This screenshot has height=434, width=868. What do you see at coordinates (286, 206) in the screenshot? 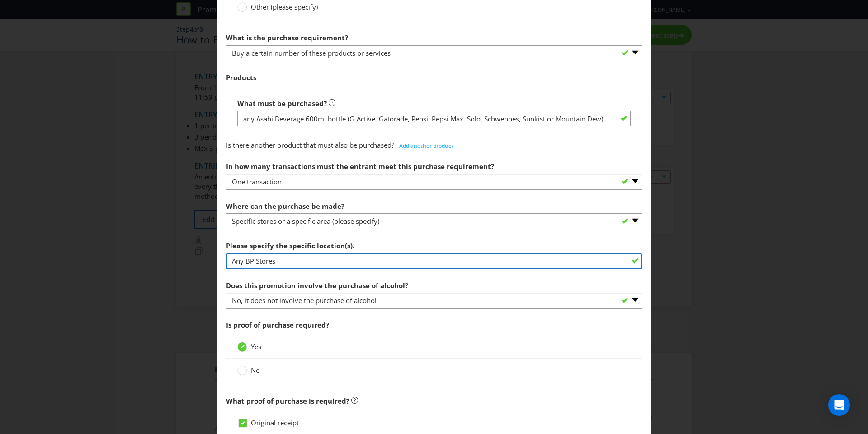
I see `span: Where can the purchase be made?` at bounding box center [286, 206].